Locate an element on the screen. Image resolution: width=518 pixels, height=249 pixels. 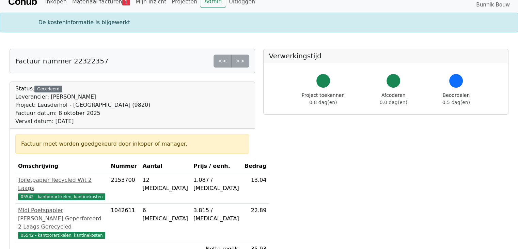
th: Aantal is located at coordinates (165, 166).